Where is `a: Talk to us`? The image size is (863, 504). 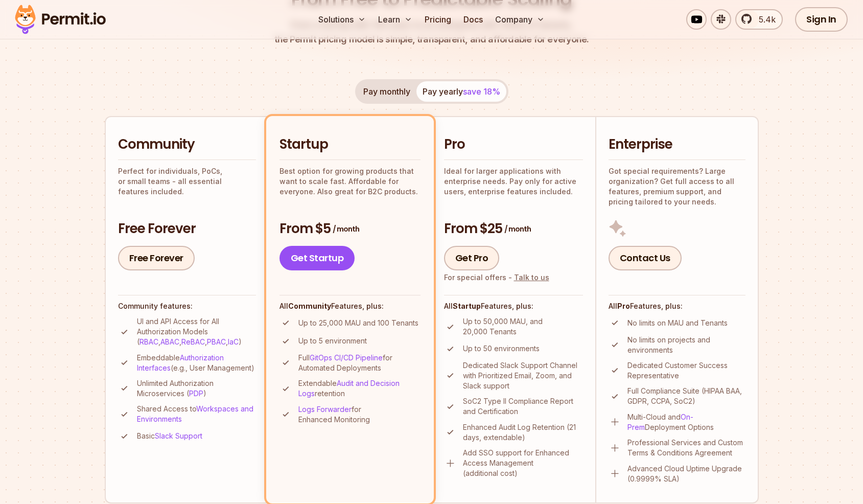 a: Talk to us is located at coordinates (532, 277).